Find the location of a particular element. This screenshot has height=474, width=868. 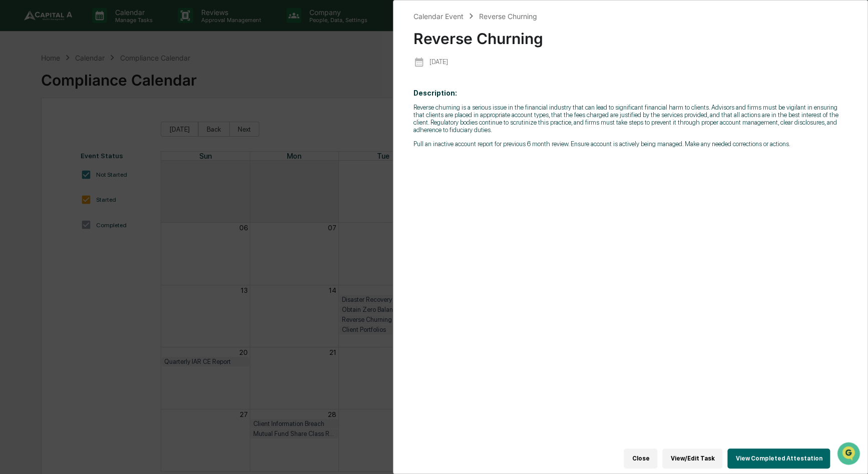

div: Past conversations is located at coordinates (38, 115).